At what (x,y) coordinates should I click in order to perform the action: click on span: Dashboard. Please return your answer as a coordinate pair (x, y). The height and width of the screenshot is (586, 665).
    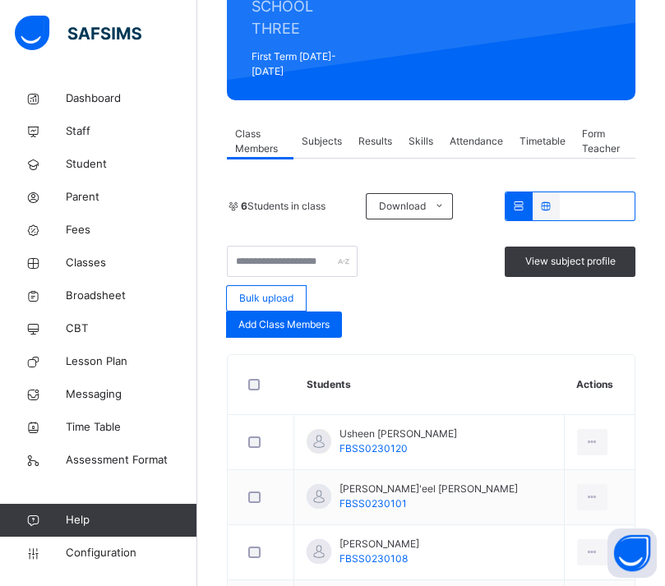
    Looking at the image, I should click on (132, 99).